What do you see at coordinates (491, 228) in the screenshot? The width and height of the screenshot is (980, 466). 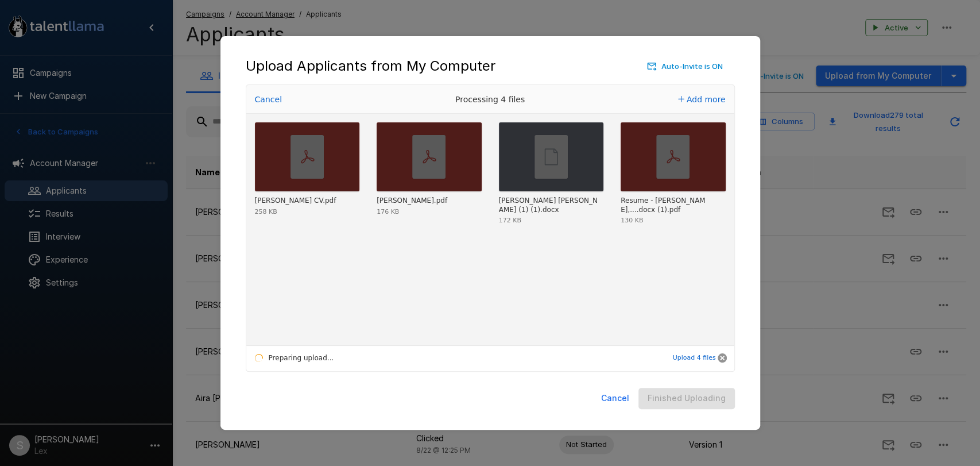 I see `div: Uppy Dashboard` at bounding box center [491, 228].